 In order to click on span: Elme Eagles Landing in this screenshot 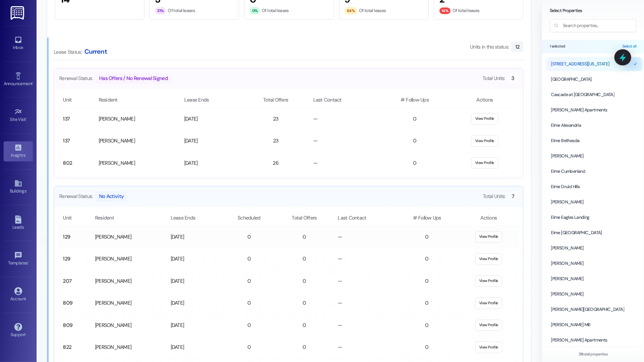, I will do `click(570, 218)`.